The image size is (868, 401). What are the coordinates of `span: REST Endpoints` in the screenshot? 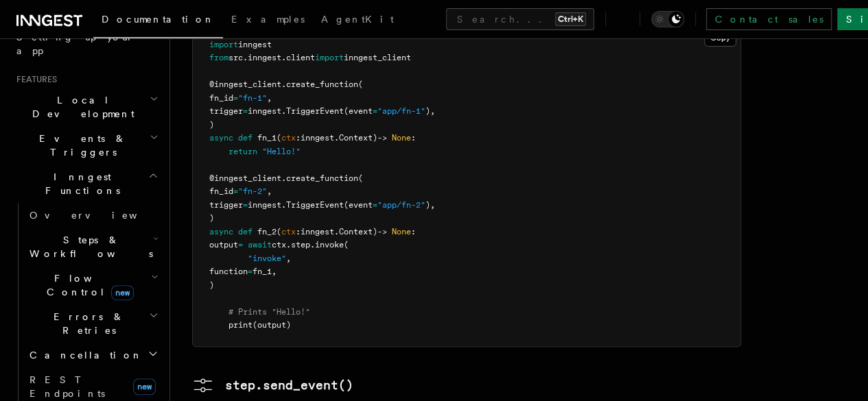 It's located at (67, 386).